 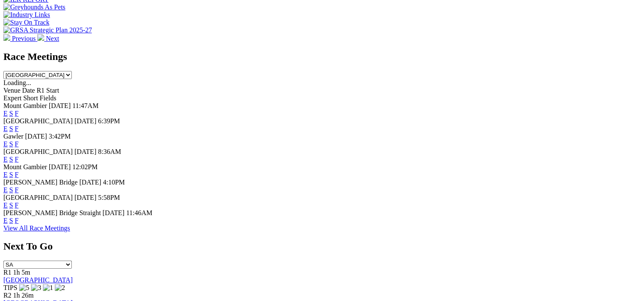 What do you see at coordinates (48, 98) in the screenshot?
I see `span: Fields` at bounding box center [48, 98].